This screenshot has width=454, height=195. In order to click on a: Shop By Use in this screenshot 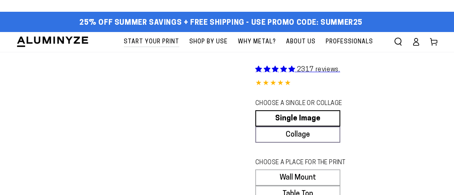, I will do `click(208, 42)`.